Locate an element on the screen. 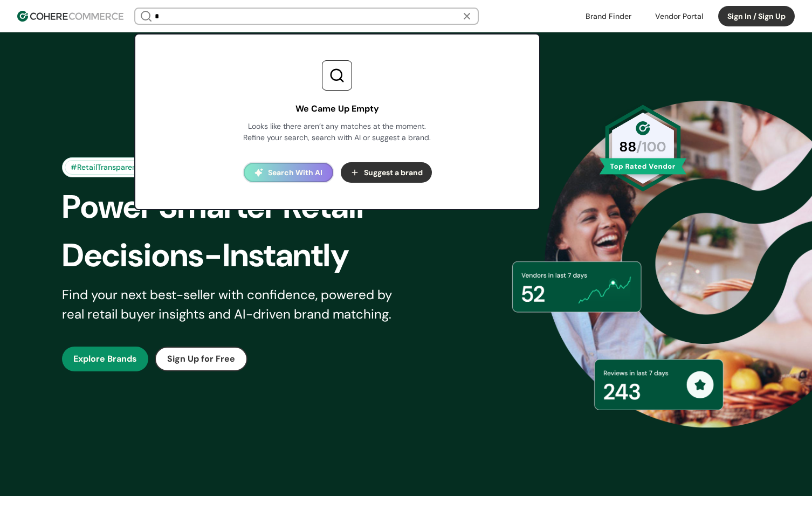 Image resolution: width=812 pixels, height=532 pixels. button: Sign Up for Free is located at coordinates (201, 359).